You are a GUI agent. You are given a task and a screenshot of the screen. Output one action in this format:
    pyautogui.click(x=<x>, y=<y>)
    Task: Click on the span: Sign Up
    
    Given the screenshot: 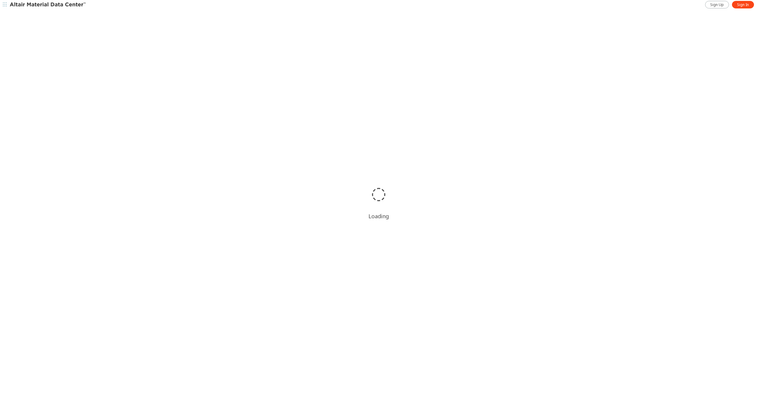 What is the action you would take?
    pyautogui.click(x=717, y=5)
    